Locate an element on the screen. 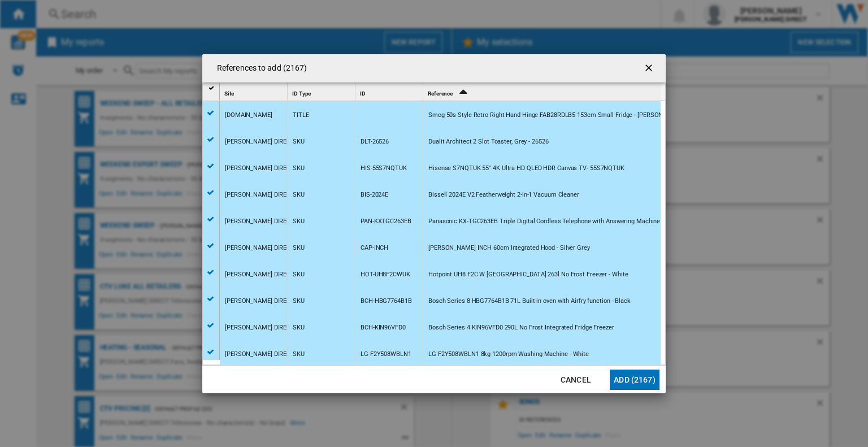 This screenshot has width=868, height=447. div: LG F2Y508WBLN1 8kg 1200rpm Washing Machine - White is located at coordinates (509, 354).